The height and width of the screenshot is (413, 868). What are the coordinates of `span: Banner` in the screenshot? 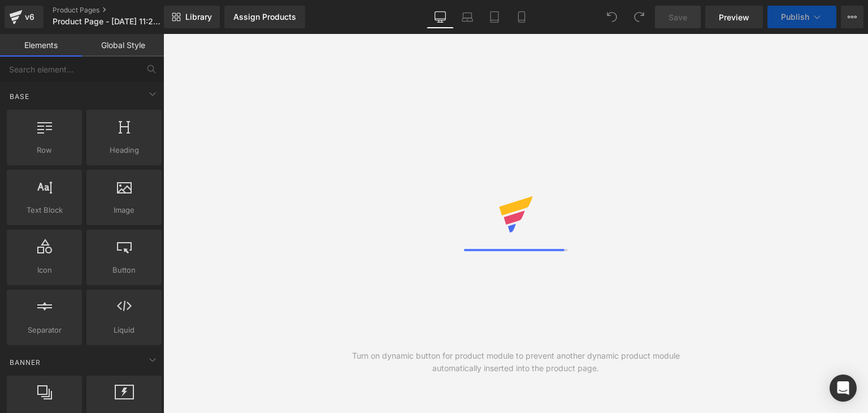 It's located at (25, 362).